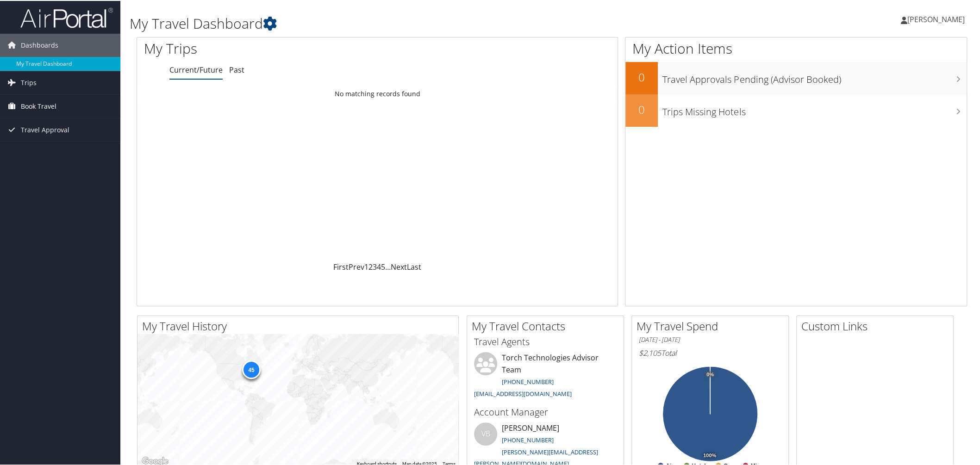  What do you see at coordinates (236, 69) in the screenshot?
I see `a: Past` at bounding box center [236, 69].